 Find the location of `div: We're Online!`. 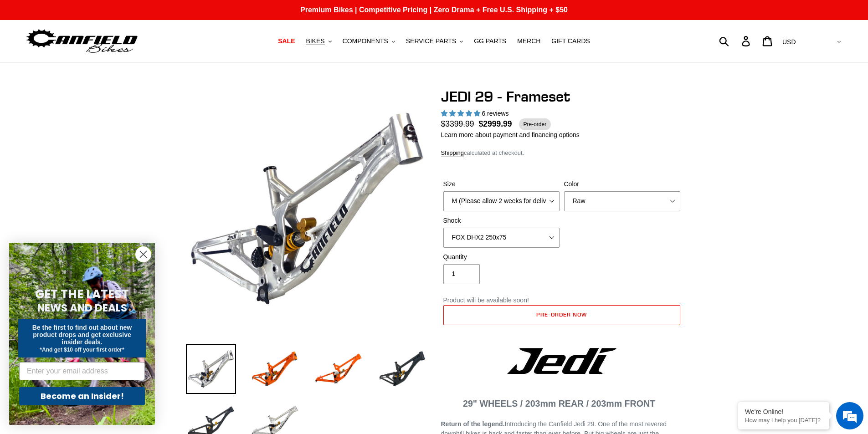

div: We're Online! is located at coordinates (784, 411).